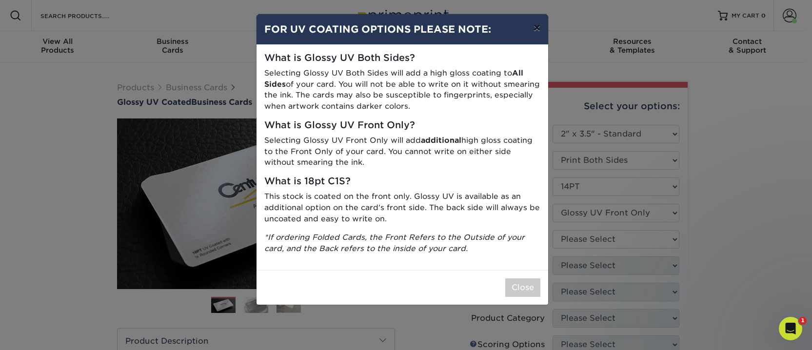  Describe the element at coordinates (395, 243) in the screenshot. I see `i: *If ordering Folded Cards, the Front Refers to the Outside of your card, and the Back refers to t...` at that location.